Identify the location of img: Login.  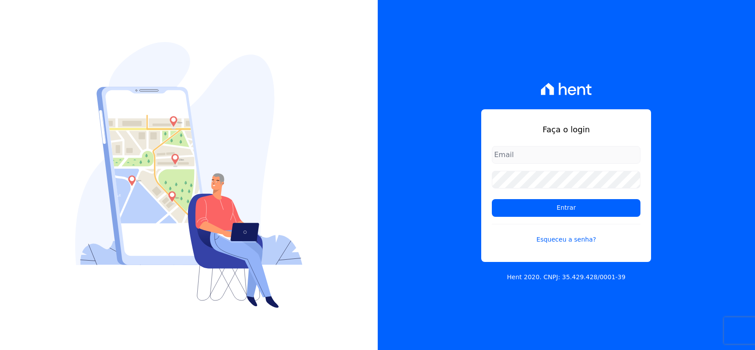
(189, 175).